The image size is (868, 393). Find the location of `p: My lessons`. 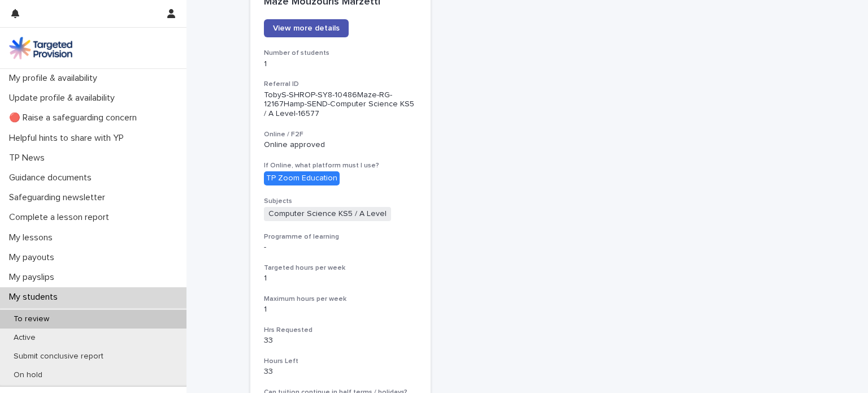

p: My lessons is located at coordinates (33, 238).